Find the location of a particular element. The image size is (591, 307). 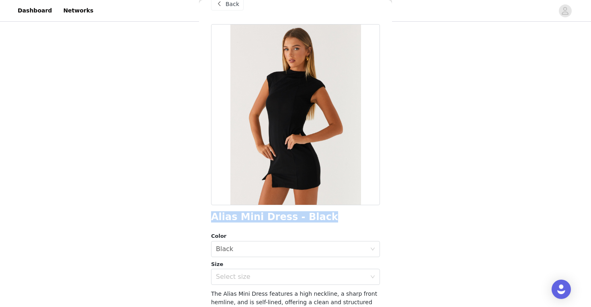

div: Color is located at coordinates (295, 236).